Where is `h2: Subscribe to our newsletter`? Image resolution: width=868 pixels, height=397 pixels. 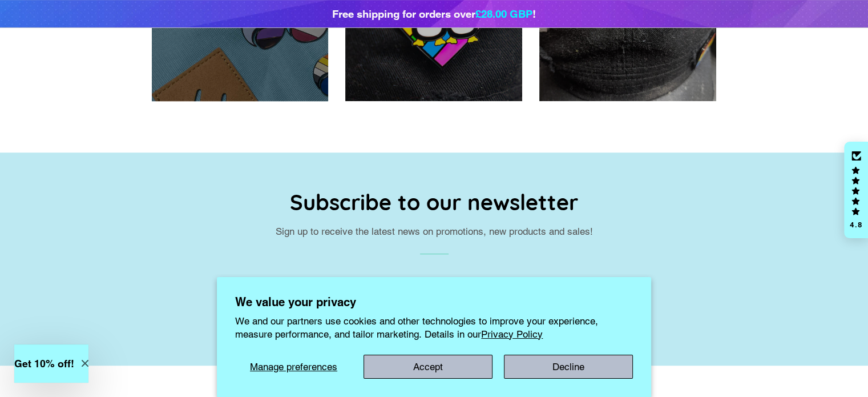
h2: Subscribe to our newsletter is located at coordinates (434, 202).